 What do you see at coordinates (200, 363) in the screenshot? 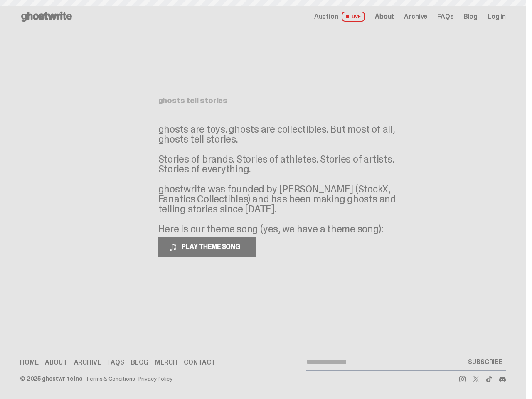
I see `a: Contact` at bounding box center [200, 363].